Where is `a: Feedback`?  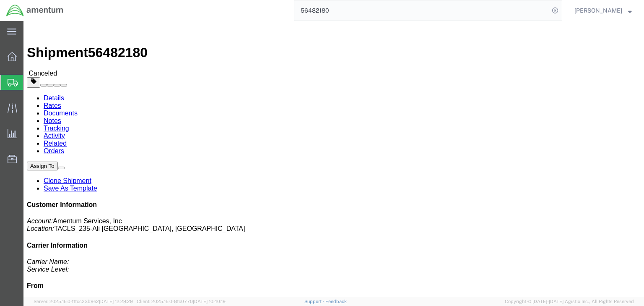
a: Feedback is located at coordinates (336, 301).